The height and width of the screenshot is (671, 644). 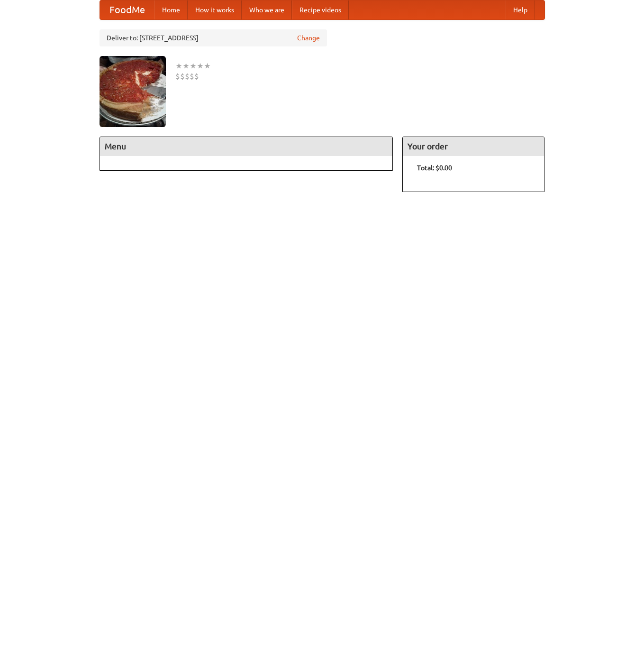 What do you see at coordinates (309, 38) in the screenshot?
I see `a: Change` at bounding box center [309, 38].